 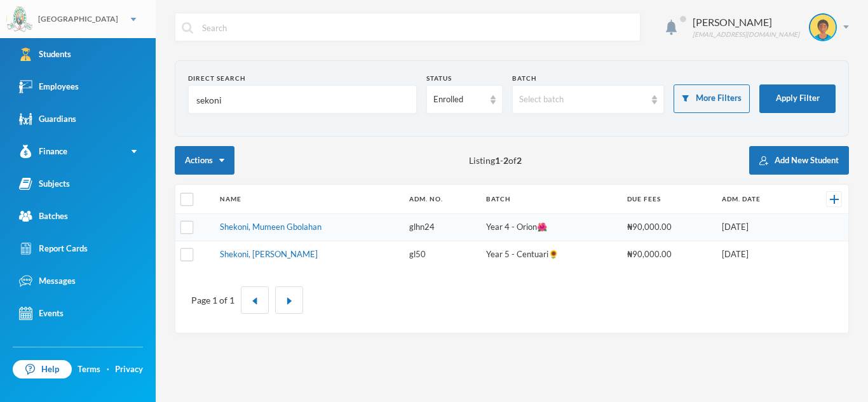 I want to click on input: Name, Admin No, Phone number, Email Address, so click(x=302, y=99).